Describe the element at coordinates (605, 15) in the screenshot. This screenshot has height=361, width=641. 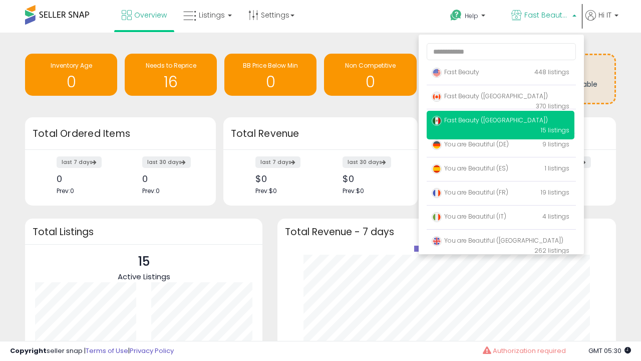
I see `span: Hi IT` at that location.